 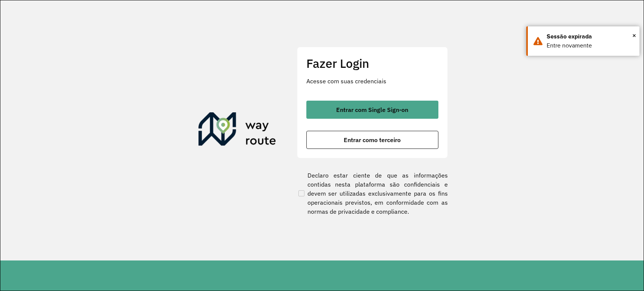 I want to click on h2: Fazer Login, so click(x=372, y=64).